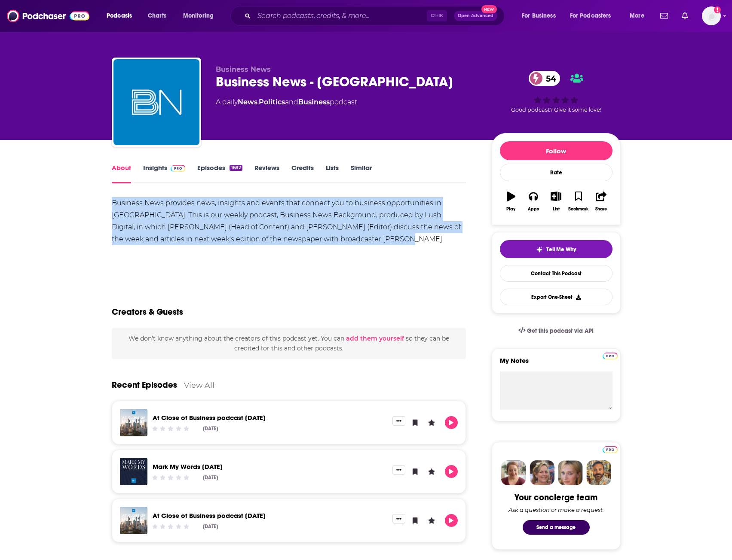  What do you see at coordinates (717, 10) in the screenshot?
I see `svg: Email not verified` at bounding box center [717, 10].